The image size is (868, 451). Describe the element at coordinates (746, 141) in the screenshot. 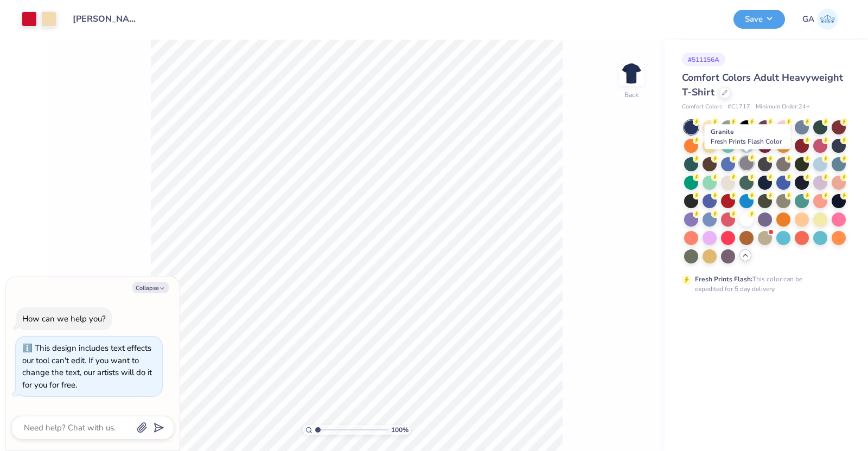

I see `span: Fresh Prints Flash Color` at that location.